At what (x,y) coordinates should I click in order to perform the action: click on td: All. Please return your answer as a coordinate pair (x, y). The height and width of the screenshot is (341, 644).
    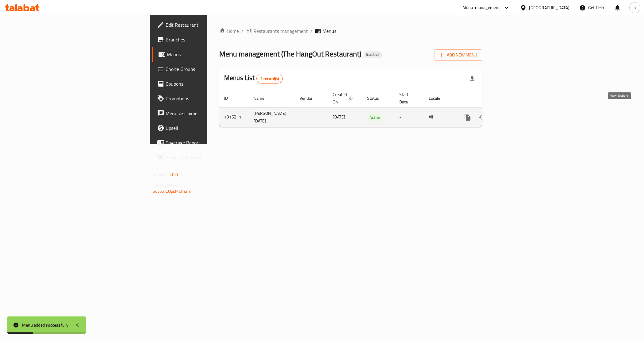
    Looking at the image, I should click on (439, 117).